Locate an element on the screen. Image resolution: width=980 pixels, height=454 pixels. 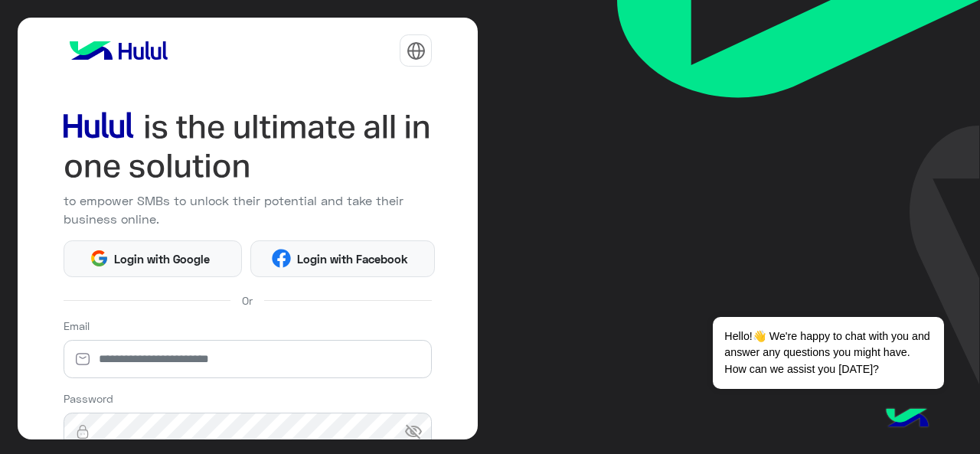
button: Login with Facebook is located at coordinates (342, 259).